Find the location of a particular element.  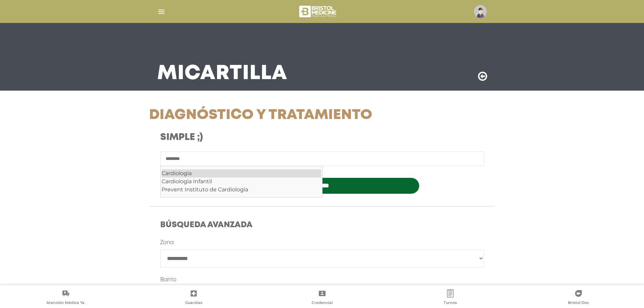

a: Bristol Doc is located at coordinates (579, 298).